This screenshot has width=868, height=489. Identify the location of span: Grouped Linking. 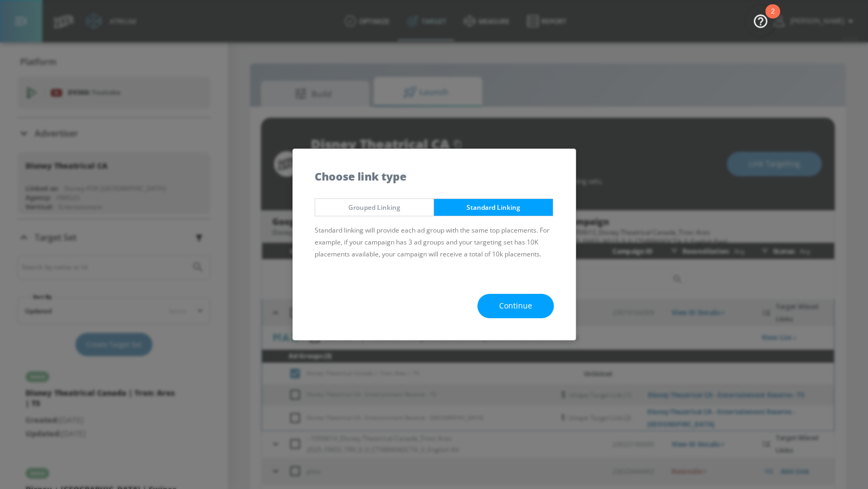
(374, 207).